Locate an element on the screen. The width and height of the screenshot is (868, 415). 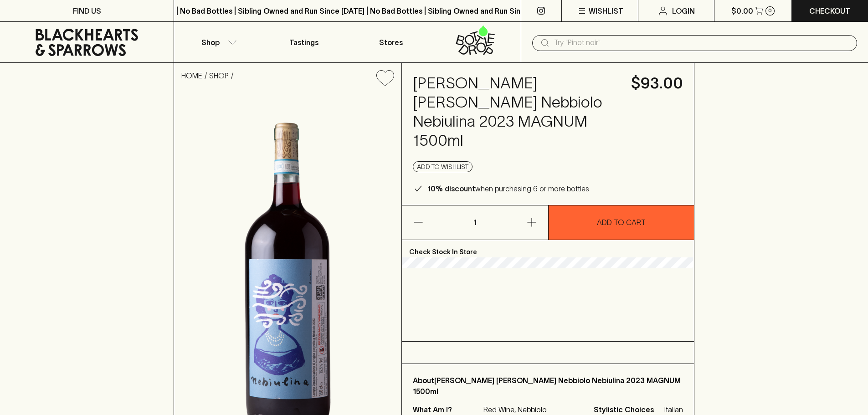
p: Checkout is located at coordinates (829, 11).